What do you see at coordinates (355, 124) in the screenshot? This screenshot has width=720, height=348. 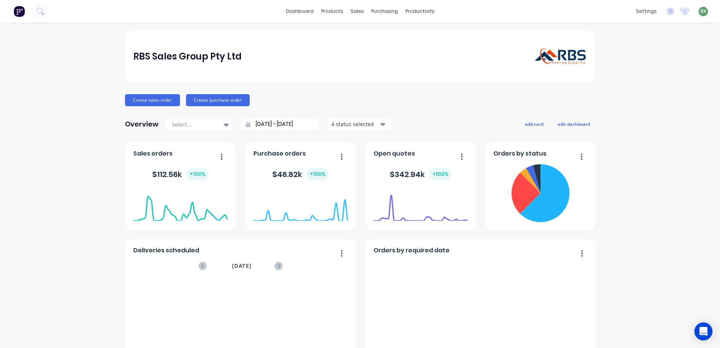 I see `div: 4 status selected` at bounding box center [355, 124].